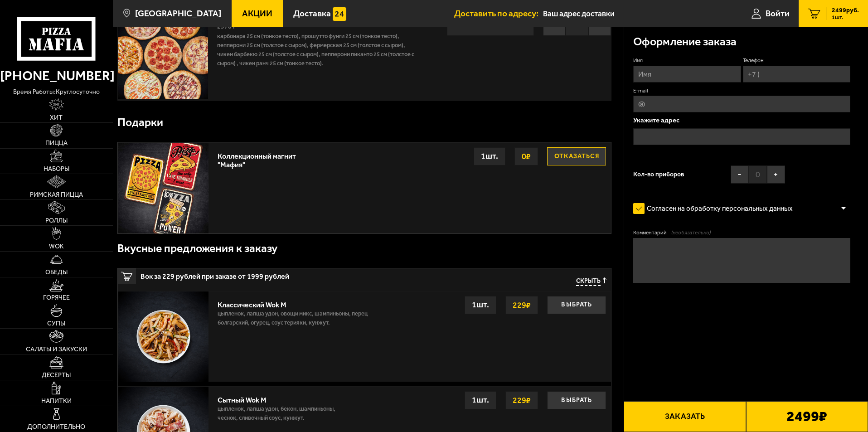  Describe the element at coordinates (684, 417) in the screenshot. I see `button: Заказать` at that location.